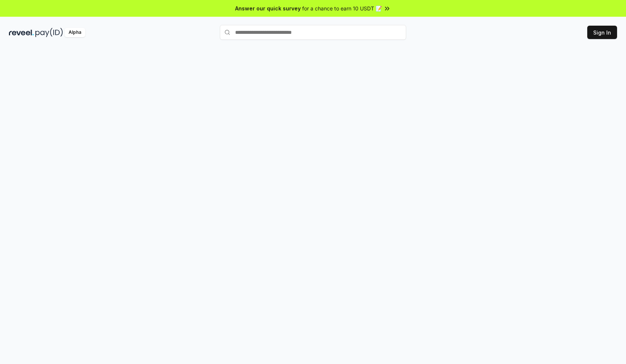 Image resolution: width=626 pixels, height=364 pixels. What do you see at coordinates (342, 8) in the screenshot?
I see `span: for a chance to earn 10 USDT 📝` at bounding box center [342, 8].